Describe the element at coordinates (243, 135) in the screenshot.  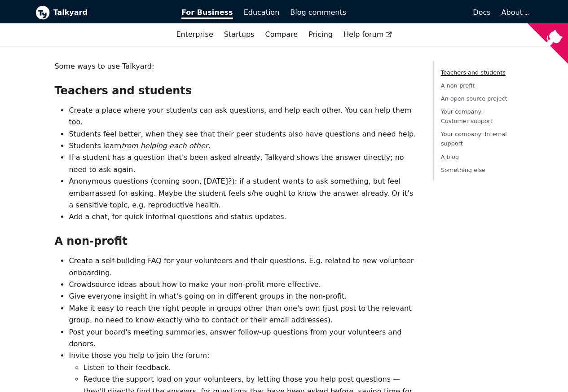
I see `li: Students feel better, when they see that their peer students also have questions and need help.` at that location.